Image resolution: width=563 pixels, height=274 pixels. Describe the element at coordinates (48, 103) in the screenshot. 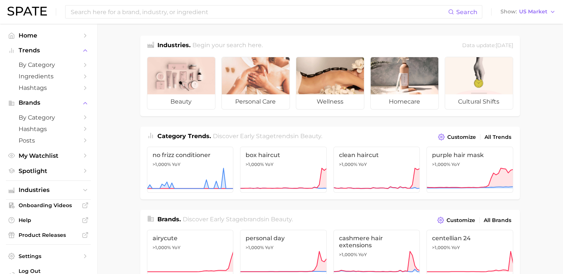

I see `button: Brands` at that location.